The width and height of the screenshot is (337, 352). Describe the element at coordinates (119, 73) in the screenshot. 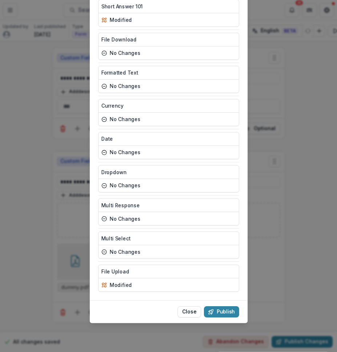

I see `p: Formatted Text` at that location.